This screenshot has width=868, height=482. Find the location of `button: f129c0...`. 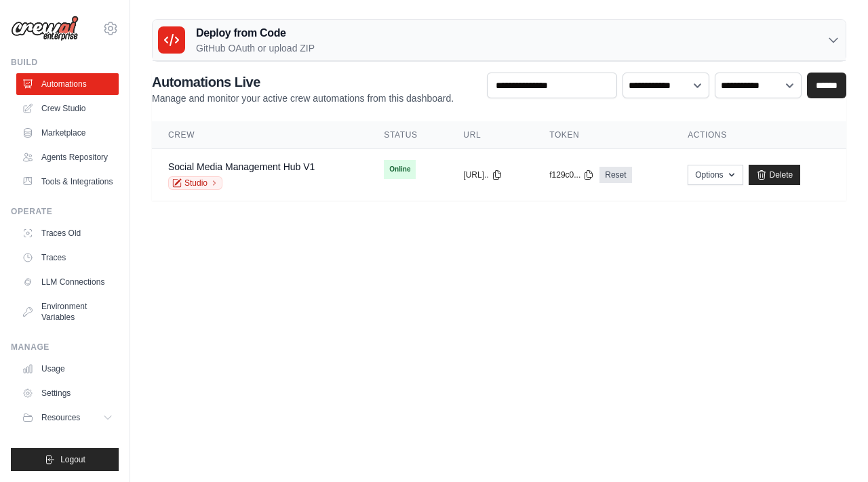

button: f129c0... is located at coordinates (572, 175).